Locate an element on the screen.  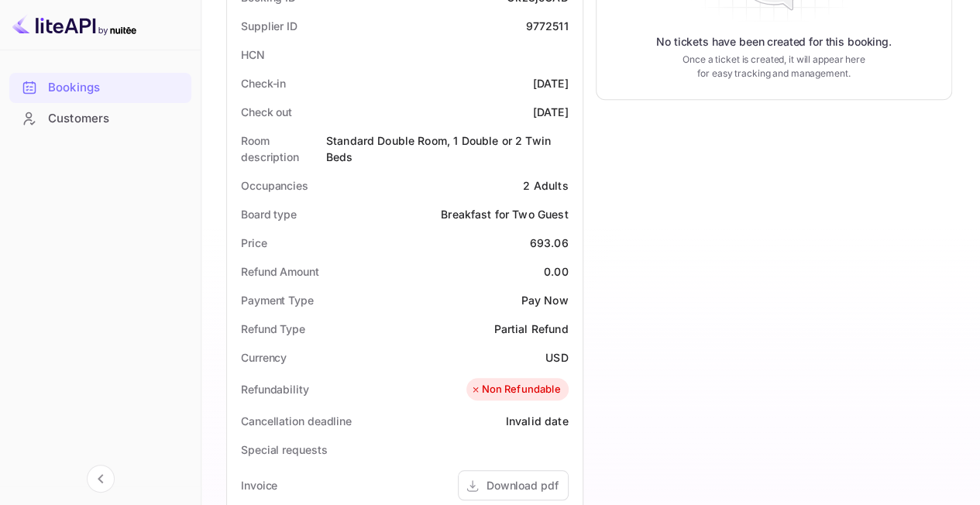
div: Refund Amount is located at coordinates (280, 271).